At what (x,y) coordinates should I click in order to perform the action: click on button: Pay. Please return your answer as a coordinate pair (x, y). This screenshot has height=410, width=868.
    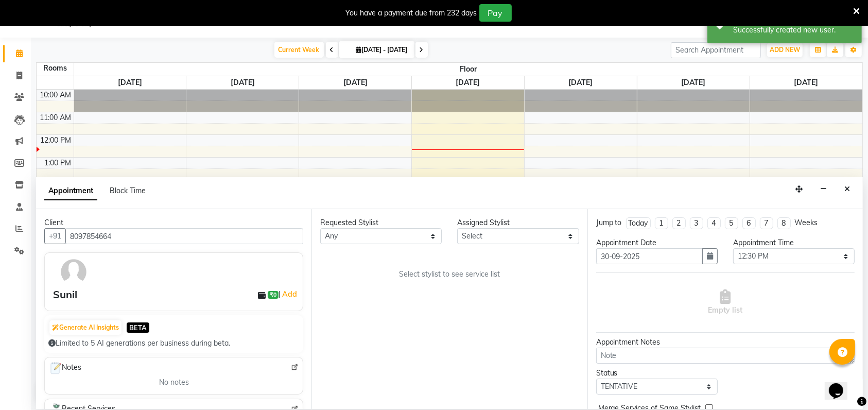
    Looking at the image, I should click on (495, 13).